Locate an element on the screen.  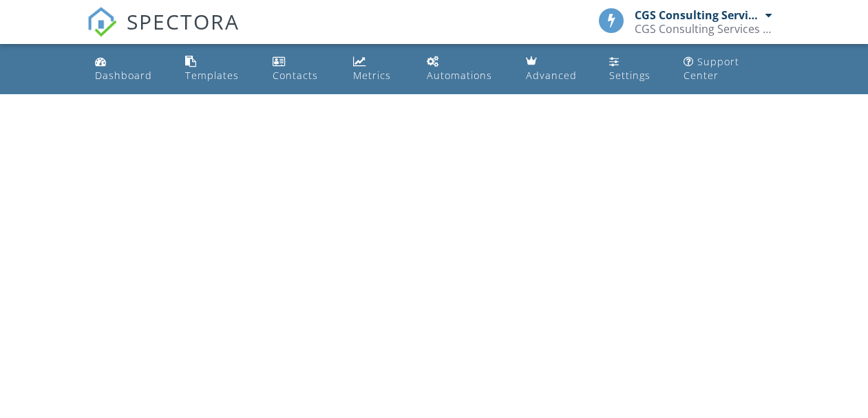
div: Automations is located at coordinates (459, 75).